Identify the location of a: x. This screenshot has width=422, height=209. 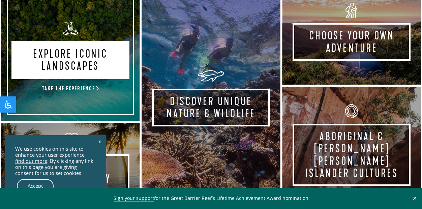
(100, 141).